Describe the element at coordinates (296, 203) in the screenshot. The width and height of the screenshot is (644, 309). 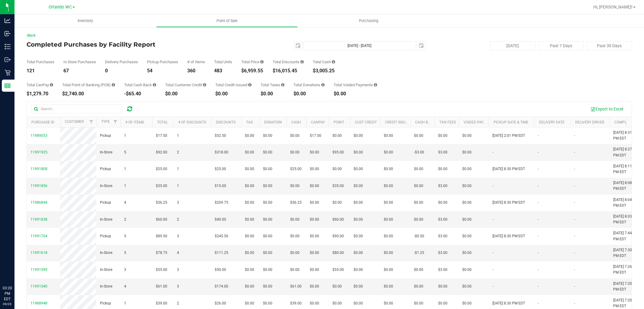
I see `span: $56.25` at that location.